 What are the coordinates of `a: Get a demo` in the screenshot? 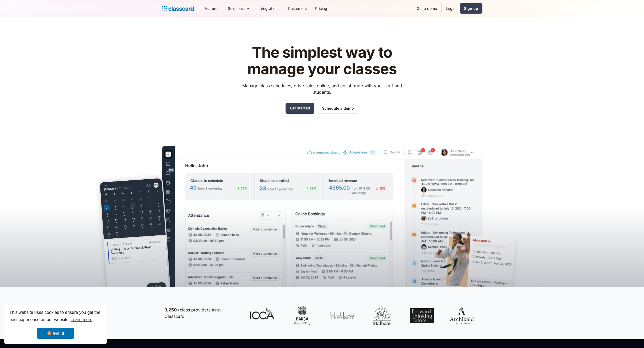 It's located at (427, 9).